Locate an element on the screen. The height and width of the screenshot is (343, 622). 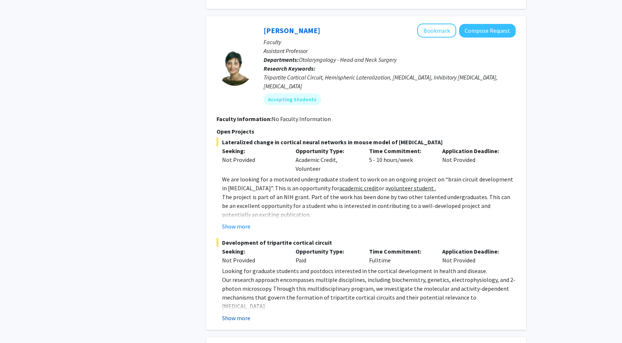
p: Open Projects is located at coordinates (366, 131).